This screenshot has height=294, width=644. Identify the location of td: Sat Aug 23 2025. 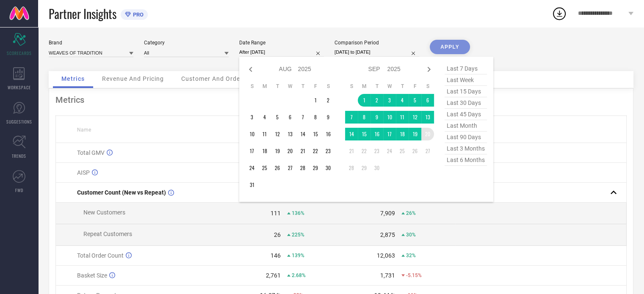
(328, 151).